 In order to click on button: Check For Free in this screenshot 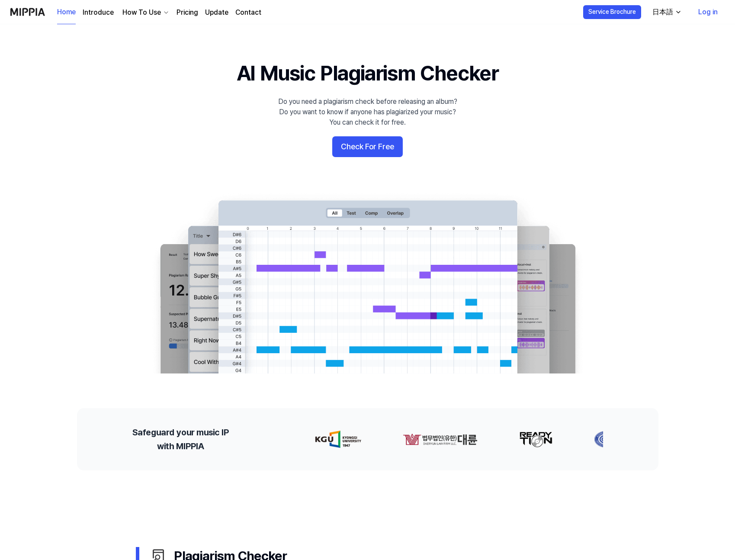, I will do `click(368, 146)`.